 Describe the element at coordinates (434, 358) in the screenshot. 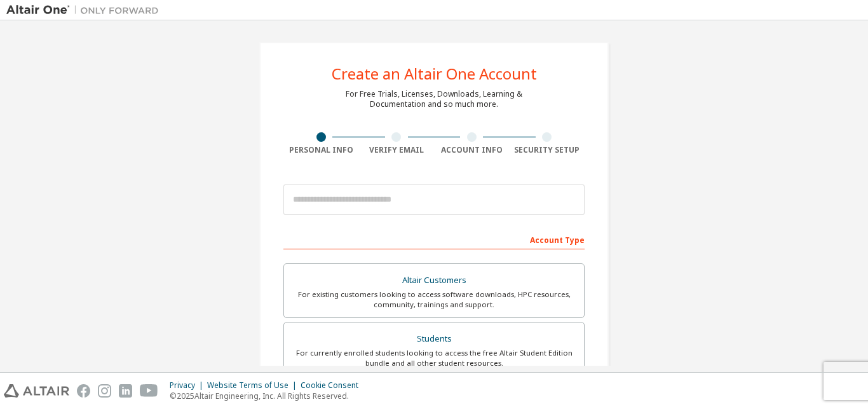

I see `div: For currently enrolled students looking to access the free Altair Student Edition bundle and all ...` at that location.